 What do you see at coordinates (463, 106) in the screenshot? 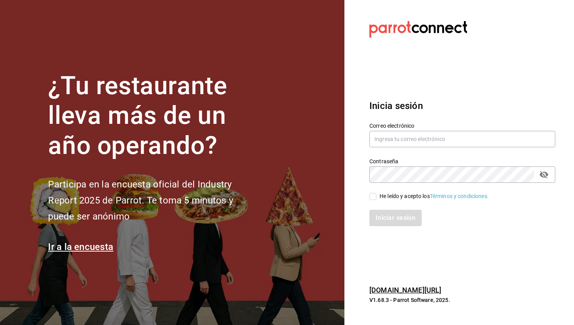
I see `h3: Inicia sesión` at bounding box center [463, 106].